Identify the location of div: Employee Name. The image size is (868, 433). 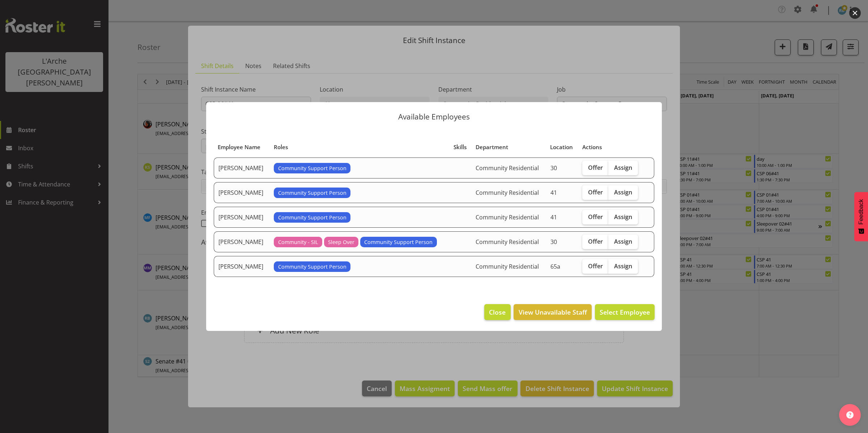
(241, 147).